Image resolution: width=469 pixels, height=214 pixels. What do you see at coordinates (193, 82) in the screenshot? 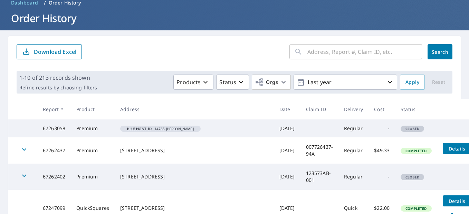
I see `button: Products` at bounding box center [193, 82].